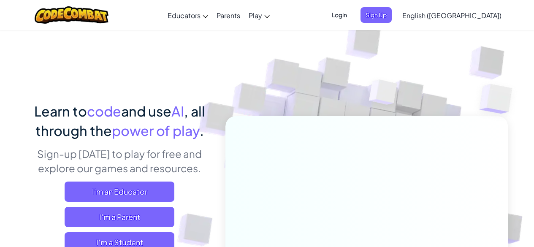  What do you see at coordinates (340, 15) in the screenshot?
I see `span: Login` at bounding box center [340, 15].